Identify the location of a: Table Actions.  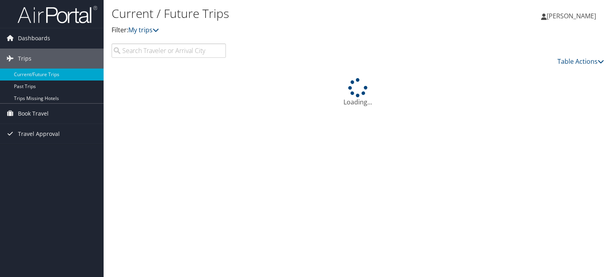
(581, 61).